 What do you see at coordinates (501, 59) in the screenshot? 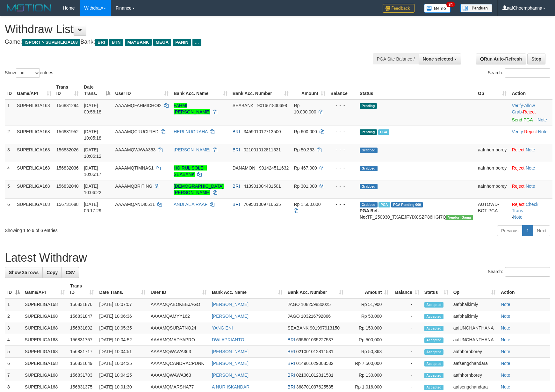
I see `a: Run Auto-Refresh` at bounding box center [501, 59].